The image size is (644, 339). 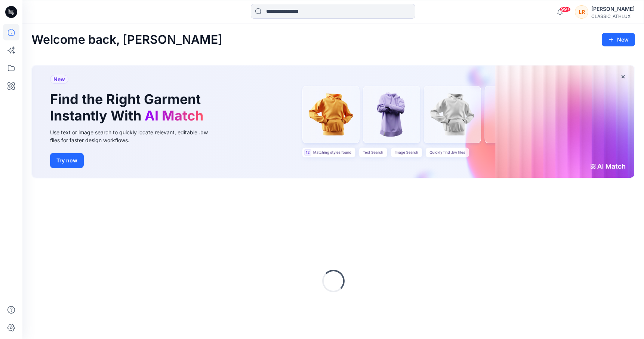 I want to click on div: CLASSIC_ATHLUX, so click(x=613, y=16).